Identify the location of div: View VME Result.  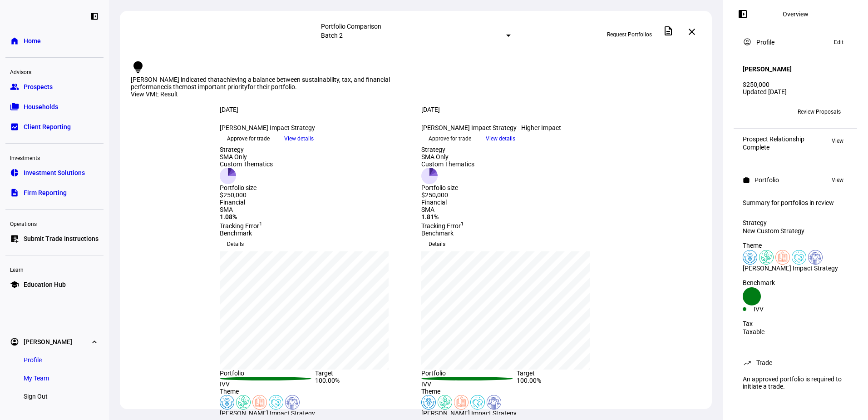
(416, 94).